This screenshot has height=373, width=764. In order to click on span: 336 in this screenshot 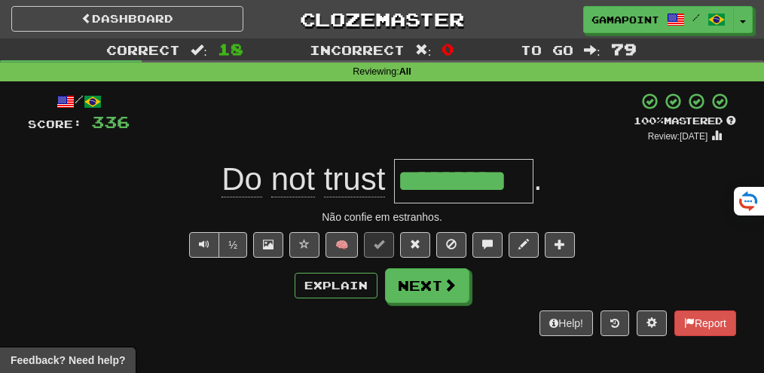, I will do `click(110, 121)`.